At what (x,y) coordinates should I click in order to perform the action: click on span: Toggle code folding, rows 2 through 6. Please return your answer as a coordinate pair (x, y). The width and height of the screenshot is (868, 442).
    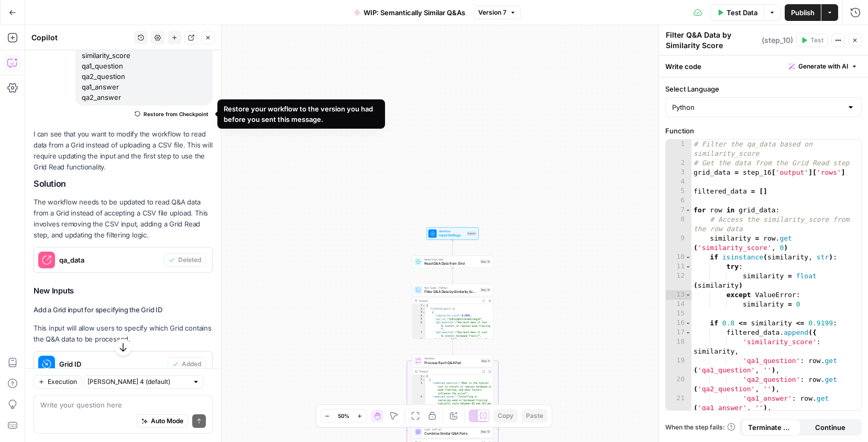
    Looking at the image, I should click on (423, 380).